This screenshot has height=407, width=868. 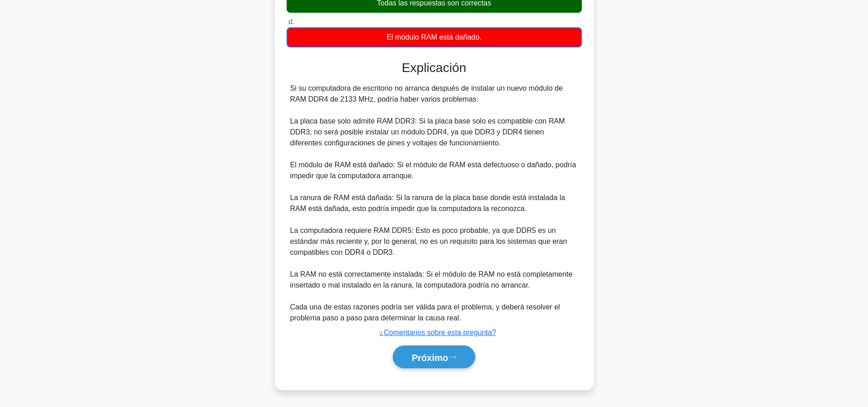 What do you see at coordinates (427, 93) in the screenshot?
I see `font: Si su computadora de escritorio no arranca después de instalar un nuevo módulo de RAM DDR4 de 213...` at bounding box center [427, 93].